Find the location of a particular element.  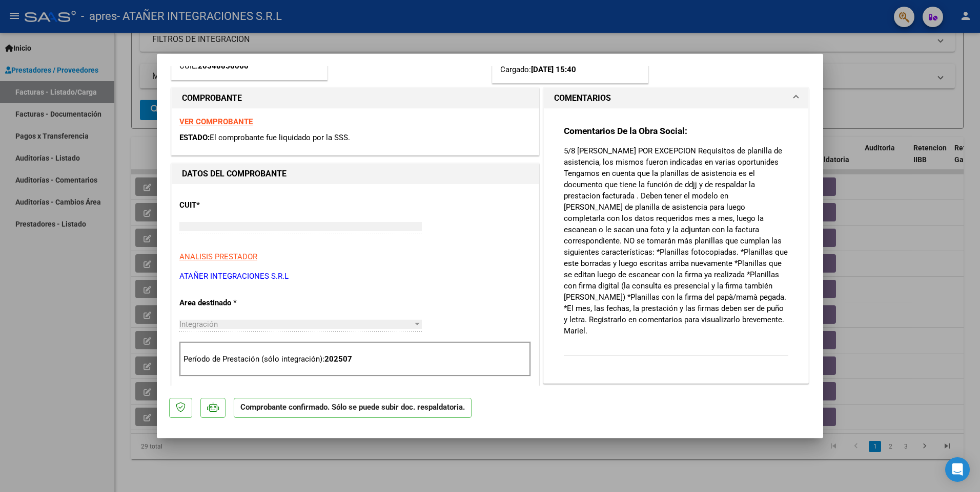

p: CUIT is located at coordinates (232, 206).